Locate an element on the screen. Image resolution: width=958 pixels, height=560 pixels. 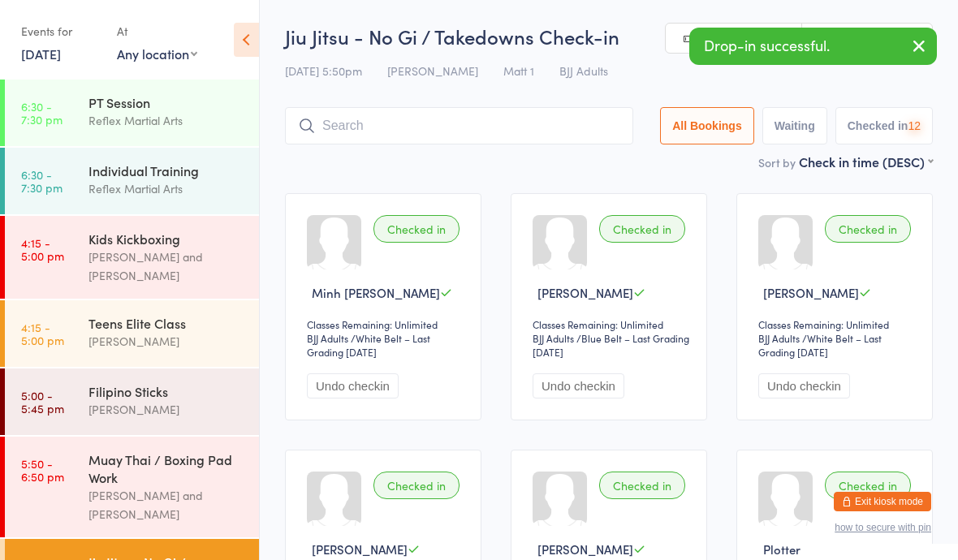
div: Events for is located at coordinates (61, 31).